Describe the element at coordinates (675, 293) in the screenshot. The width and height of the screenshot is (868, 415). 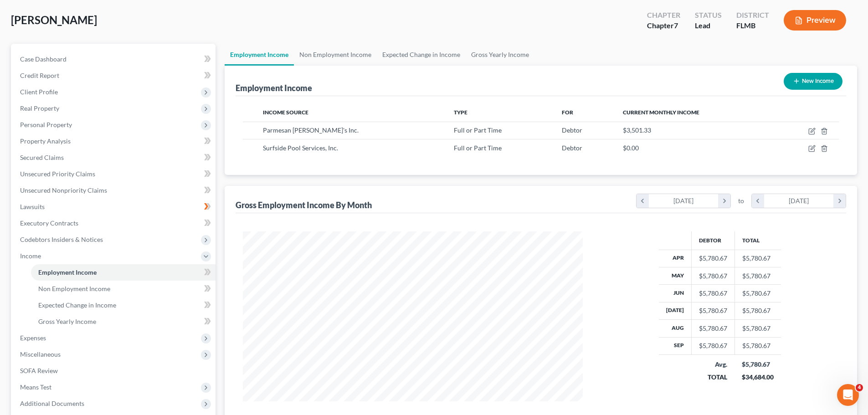
I see `th: Jun` at that location.